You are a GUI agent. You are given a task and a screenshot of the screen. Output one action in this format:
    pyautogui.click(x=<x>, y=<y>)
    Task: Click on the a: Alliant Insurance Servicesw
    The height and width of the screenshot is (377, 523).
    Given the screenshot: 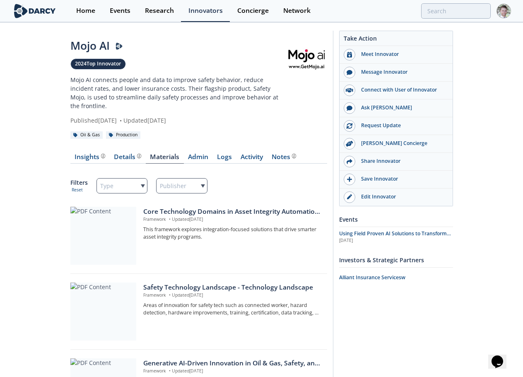 What is the action you would take?
    pyautogui.click(x=396, y=278)
    